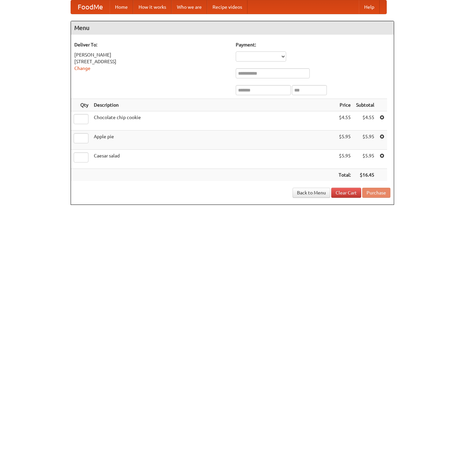 Image resolution: width=457 pixels, height=476 pixels. What do you see at coordinates (365, 175) in the screenshot?
I see `th: $16.45` at bounding box center [365, 175].